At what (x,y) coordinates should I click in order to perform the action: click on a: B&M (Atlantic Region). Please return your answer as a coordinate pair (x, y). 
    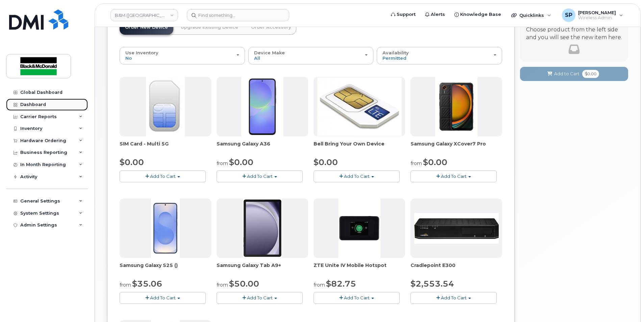
    Looking at the image, I should click on (144, 15).